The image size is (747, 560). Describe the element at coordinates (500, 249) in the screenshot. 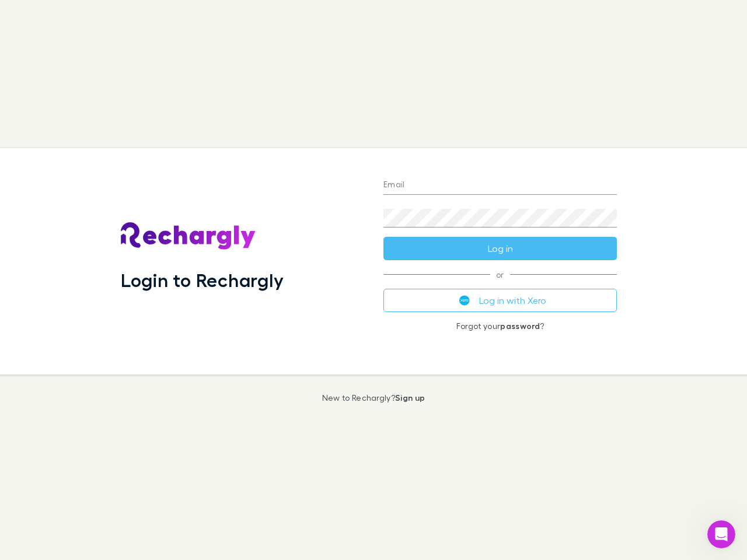

I see `button: Log in` at that location.